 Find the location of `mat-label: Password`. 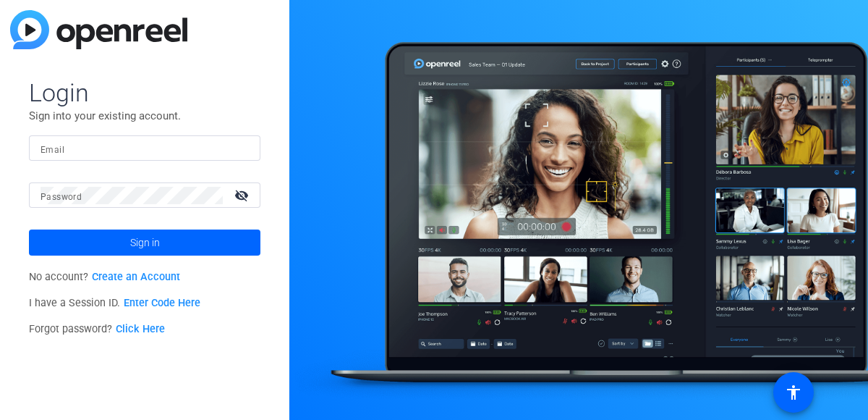

mat-label: Password is located at coordinates (60, 196).